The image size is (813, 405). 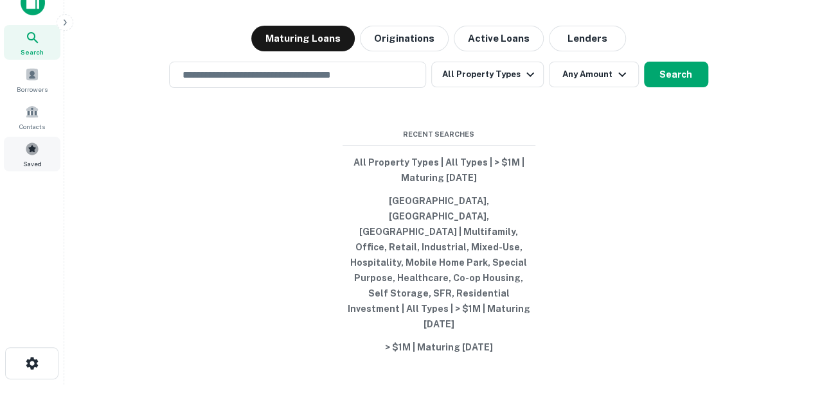 I want to click on a: Search, so click(x=32, y=42).